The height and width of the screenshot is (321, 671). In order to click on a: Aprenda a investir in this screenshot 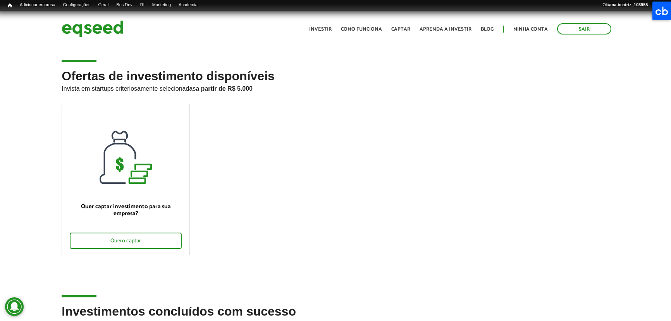, I will do `click(446, 29)`.